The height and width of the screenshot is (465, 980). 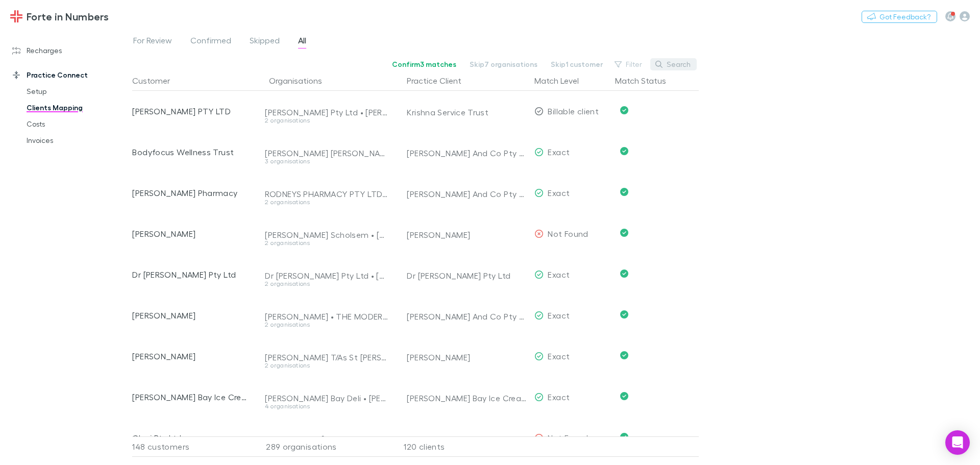 What do you see at coordinates (563, 81) in the screenshot?
I see `div: Match Level` at bounding box center [563, 81].